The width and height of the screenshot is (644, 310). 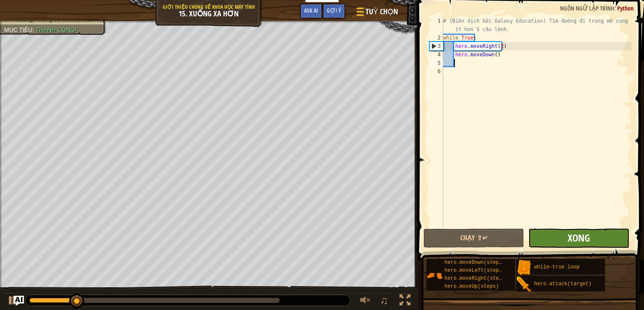 I want to click on button: Xong, so click(x=579, y=238).